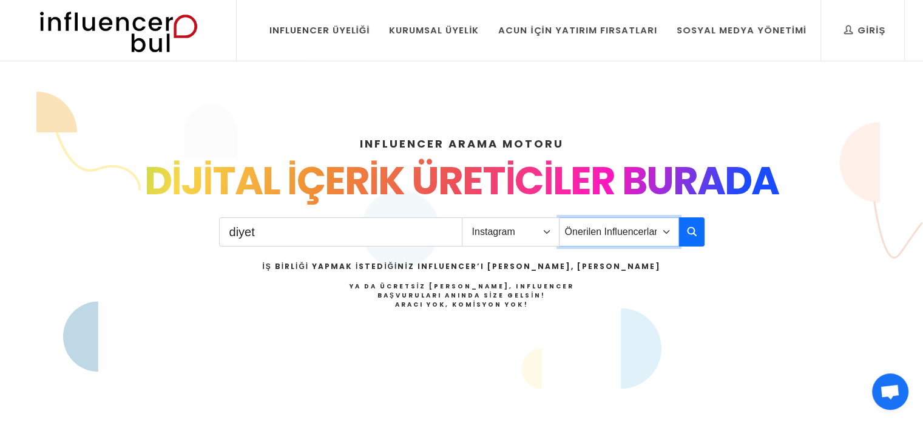 Image resolution: width=923 pixels, height=422 pixels. I want to click on input: Search, so click(340, 232).